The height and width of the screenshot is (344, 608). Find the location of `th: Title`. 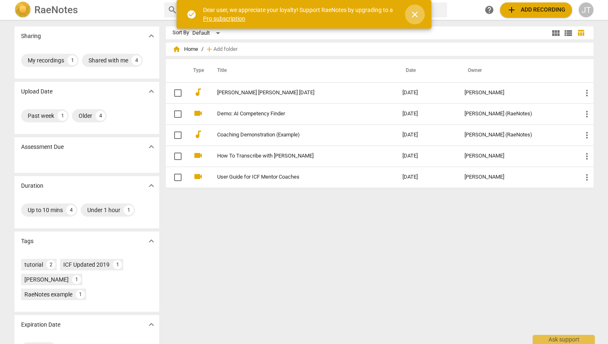

th: Title is located at coordinates (302, 71).